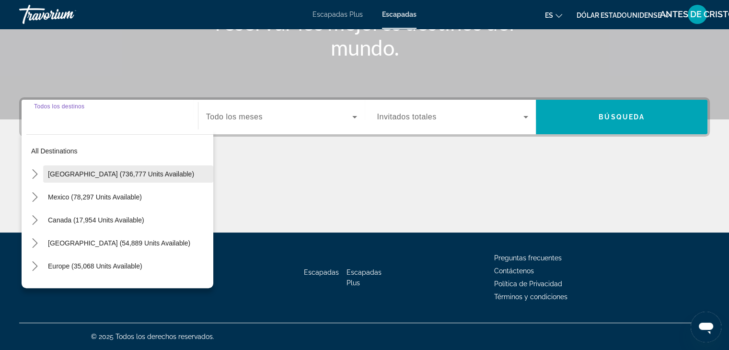 This screenshot has width=729, height=350. I want to click on span: All destinations, so click(54, 151).